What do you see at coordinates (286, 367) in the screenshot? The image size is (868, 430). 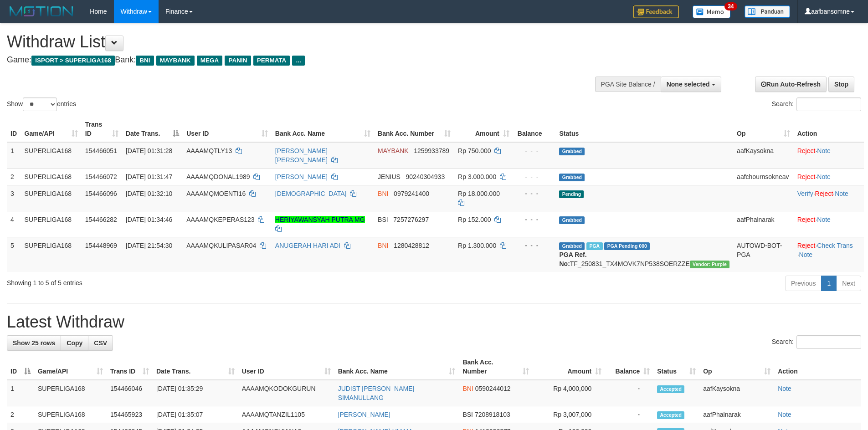 I see `th: User ID: activate to sort column ascending` at bounding box center [286, 367].